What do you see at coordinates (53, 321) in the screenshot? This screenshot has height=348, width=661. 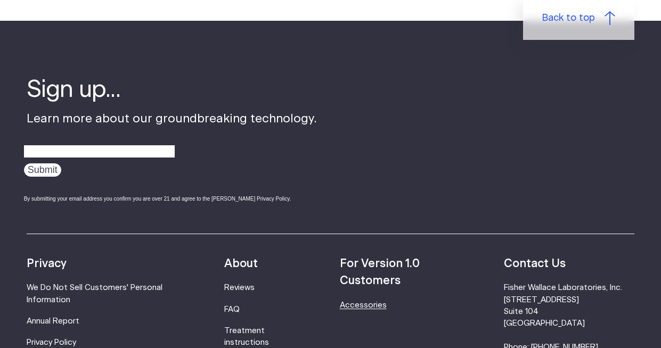 I see `a: Annual Report` at bounding box center [53, 321].